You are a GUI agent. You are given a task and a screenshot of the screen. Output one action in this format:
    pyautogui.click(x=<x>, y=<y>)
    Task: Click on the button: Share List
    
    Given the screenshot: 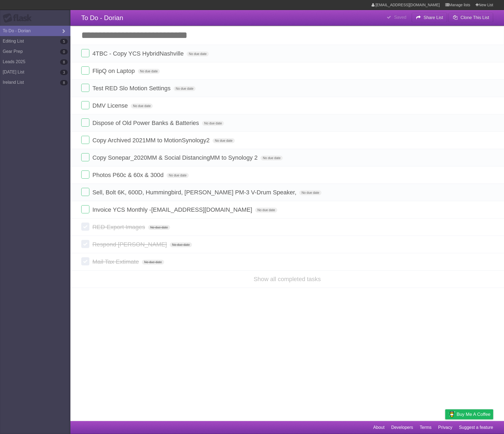 What is the action you would take?
    pyautogui.click(x=429, y=18)
    